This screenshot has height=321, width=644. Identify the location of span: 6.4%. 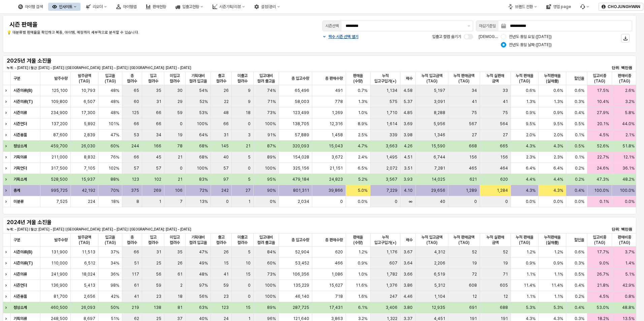
(531, 168).